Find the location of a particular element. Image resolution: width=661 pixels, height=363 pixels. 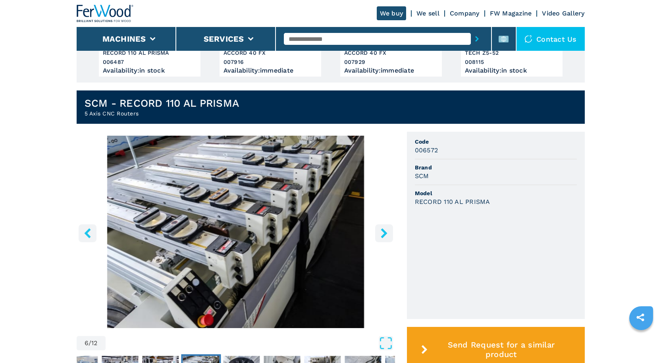

span: Model is located at coordinates (496, 193).